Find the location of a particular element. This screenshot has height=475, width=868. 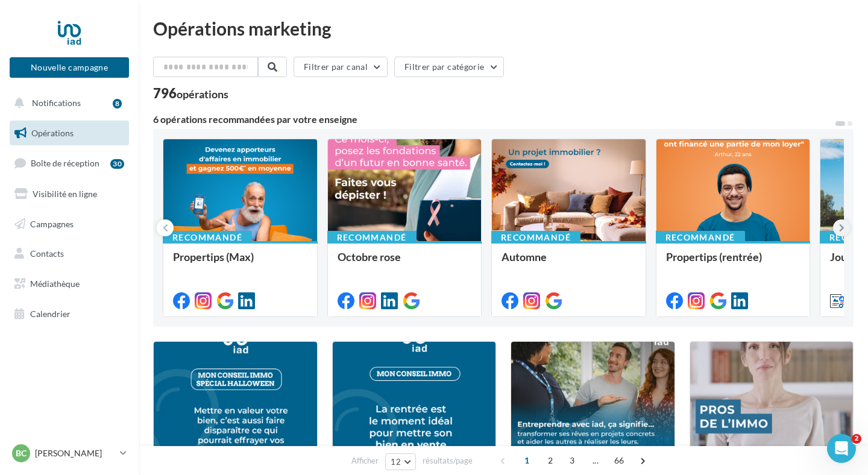

a: Boîte de réception30 is located at coordinates (69, 163).